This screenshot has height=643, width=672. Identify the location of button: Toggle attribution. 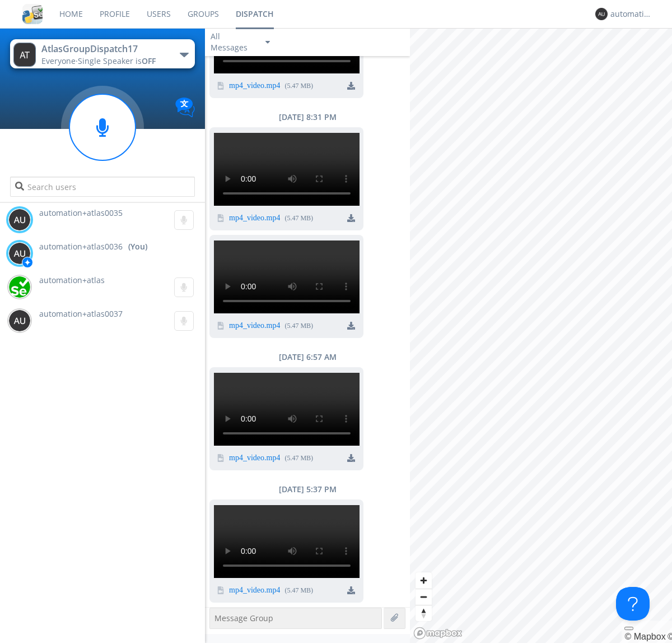
(629, 628).